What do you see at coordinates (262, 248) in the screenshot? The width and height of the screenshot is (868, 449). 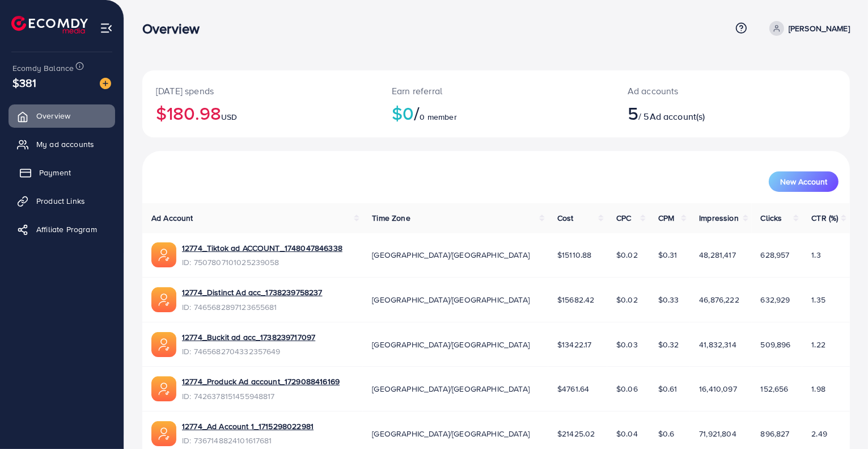 I see `a: 12774_Tiktok ad ACCOUNT_1748047846338` at bounding box center [262, 248].